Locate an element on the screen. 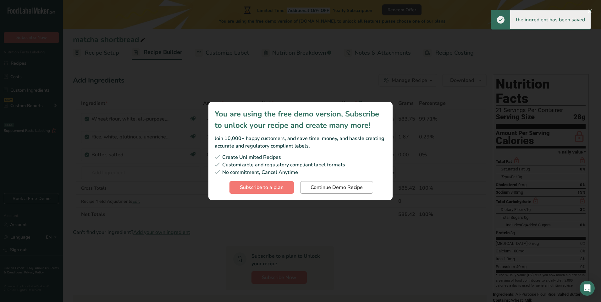 The width and height of the screenshot is (601, 302). div: Open Intercom Messenger is located at coordinates (587, 288).